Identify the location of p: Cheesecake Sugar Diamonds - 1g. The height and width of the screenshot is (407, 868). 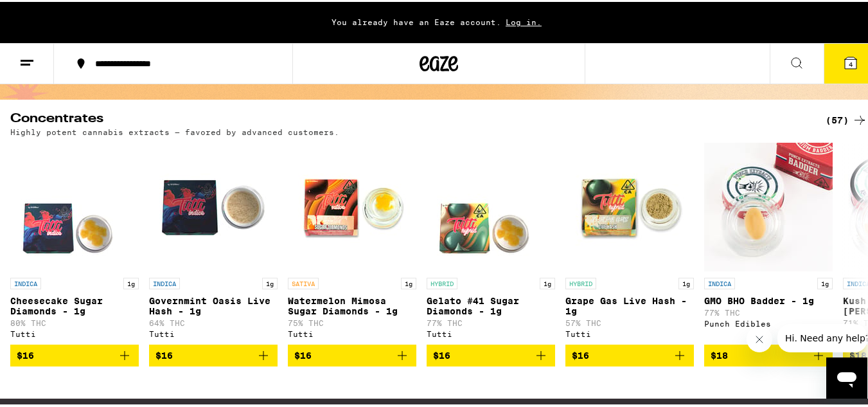
(75, 304).